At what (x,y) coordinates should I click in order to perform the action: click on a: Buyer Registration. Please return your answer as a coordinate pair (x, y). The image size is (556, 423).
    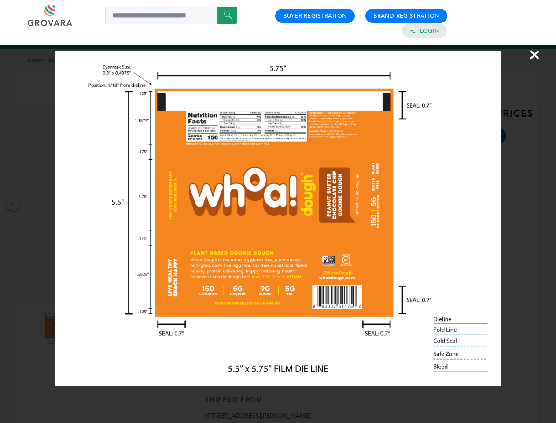
    Looking at the image, I should click on (315, 16).